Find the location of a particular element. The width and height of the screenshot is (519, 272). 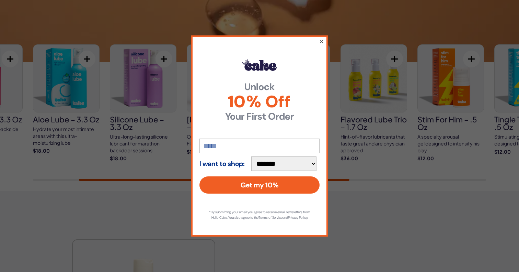

img: Hello Cake is located at coordinates (260, 65).